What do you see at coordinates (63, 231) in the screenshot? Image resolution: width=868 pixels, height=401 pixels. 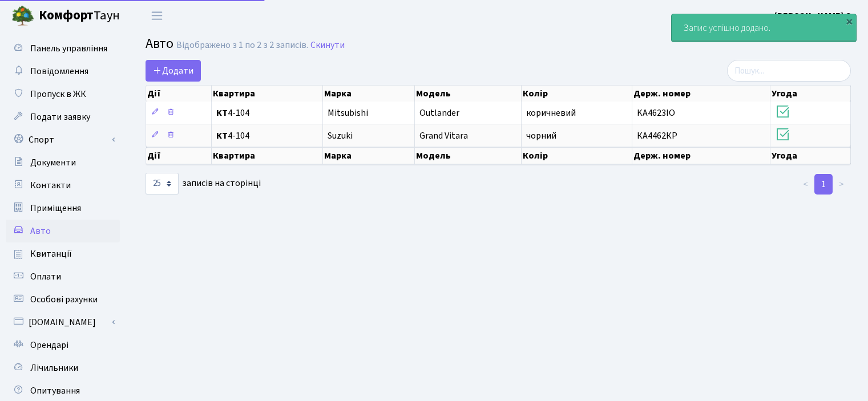 I see `a: Авто` at bounding box center [63, 231].